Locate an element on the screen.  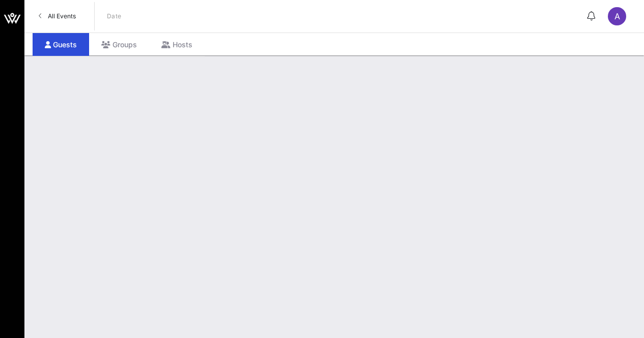
a: All Events is located at coordinates (57, 17).